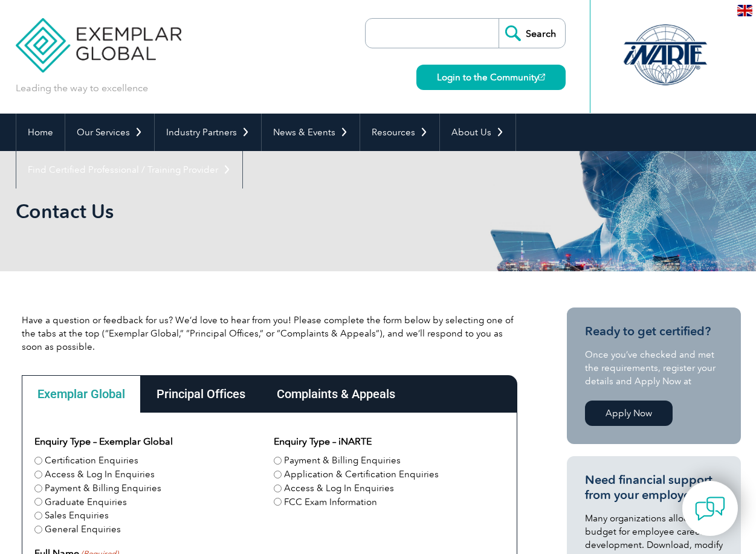 The width and height of the screenshot is (756, 554). Describe the element at coordinates (532, 33) in the screenshot. I see `input: Search` at that location.